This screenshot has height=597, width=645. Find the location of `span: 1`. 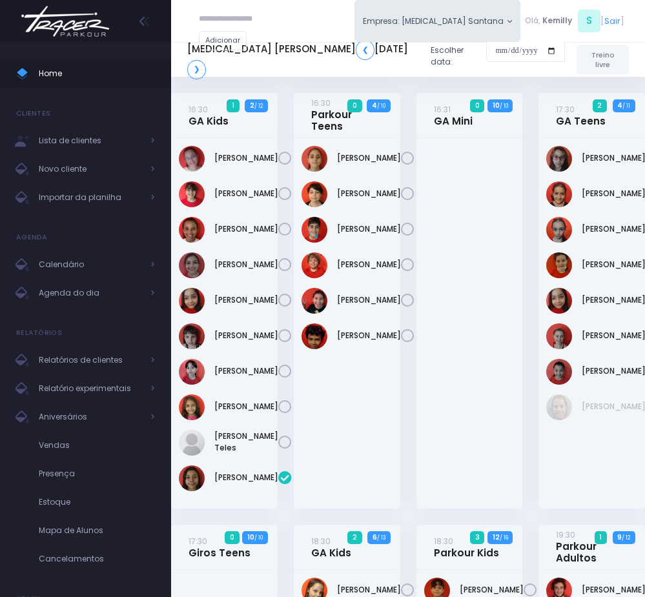

span: 1 is located at coordinates (232, 106).